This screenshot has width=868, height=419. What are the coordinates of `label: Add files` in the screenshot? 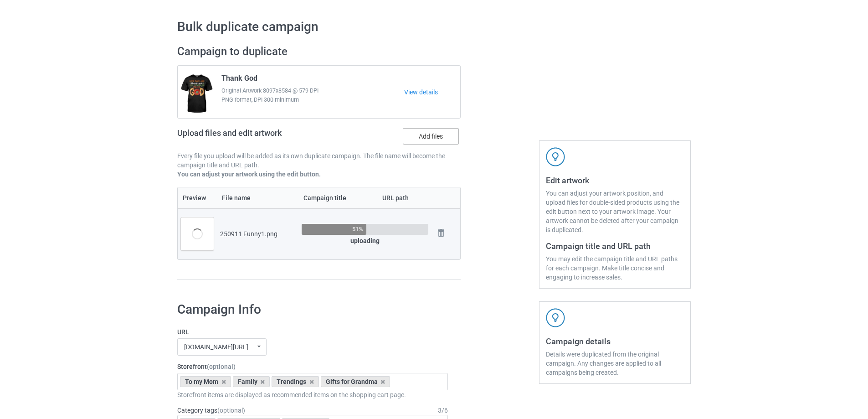 It's located at (431, 136).